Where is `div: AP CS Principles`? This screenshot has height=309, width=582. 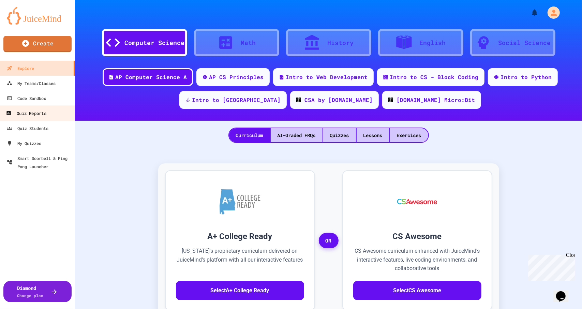
div: AP CS Principles is located at coordinates (236, 77).